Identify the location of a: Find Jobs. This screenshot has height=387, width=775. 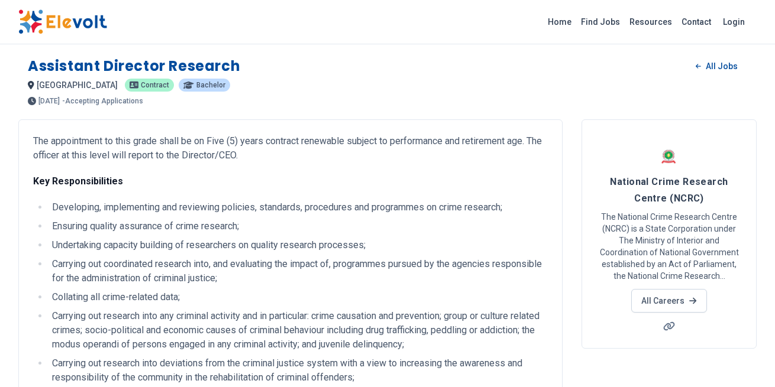
(600, 22).